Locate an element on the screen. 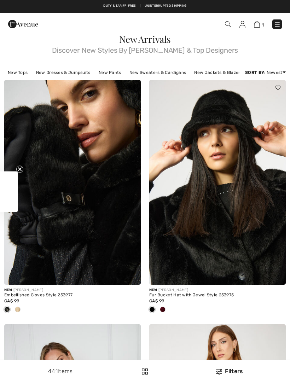  div: Almond is located at coordinates (18, 310).